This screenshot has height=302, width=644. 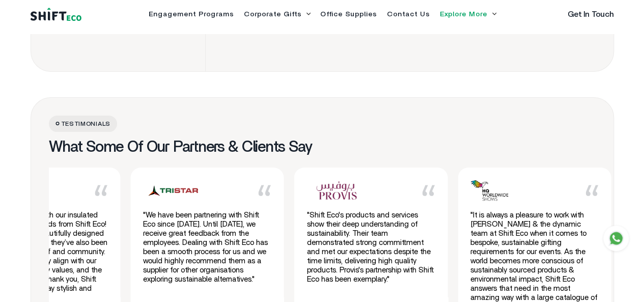 I want to click on a: Office Supplies, so click(x=348, y=14).